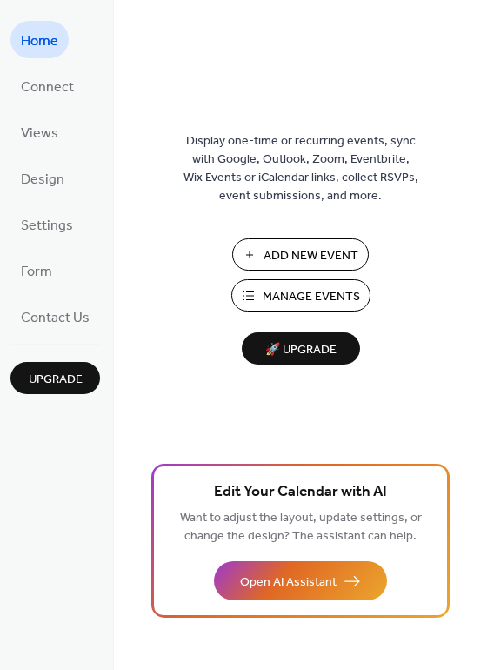 This screenshot has height=670, width=487. Describe the element at coordinates (39, 41) in the screenshot. I see `span: Home` at that location.